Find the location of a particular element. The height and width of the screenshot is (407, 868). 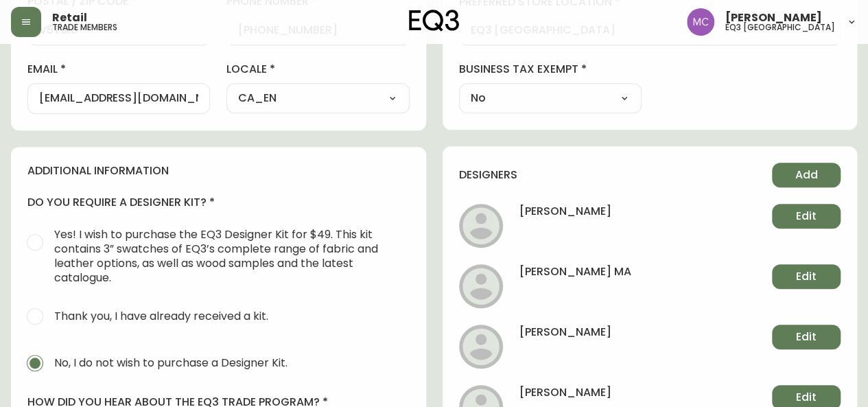

span: Add is located at coordinates (806, 175).